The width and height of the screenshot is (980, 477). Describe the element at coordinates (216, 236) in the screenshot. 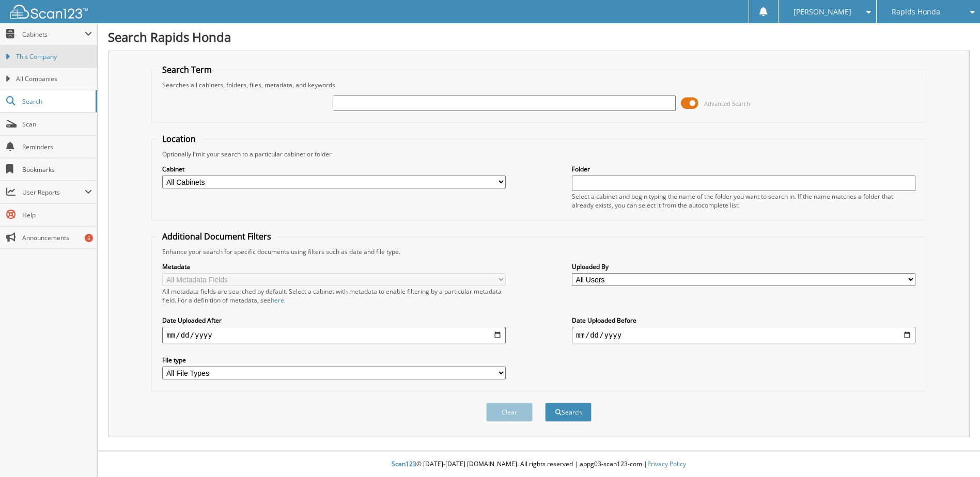

I see `legend: Additional Document Filters` at that location.